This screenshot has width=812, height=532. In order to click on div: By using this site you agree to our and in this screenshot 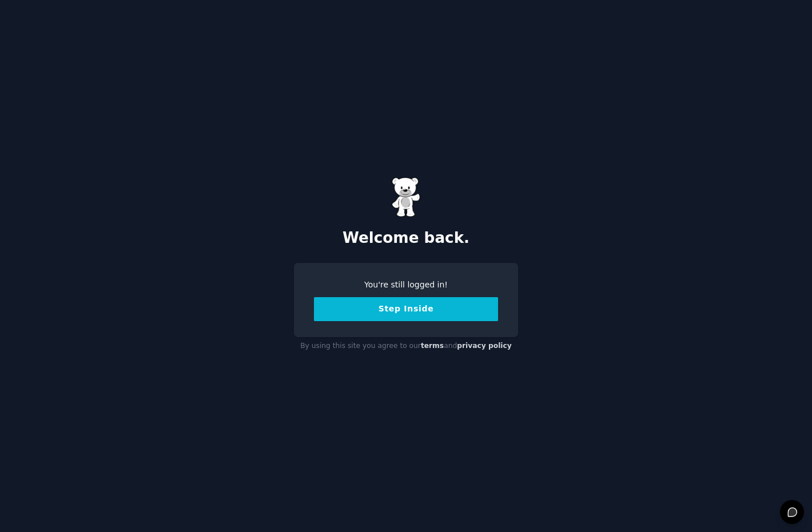, I will do `click(406, 346)`.